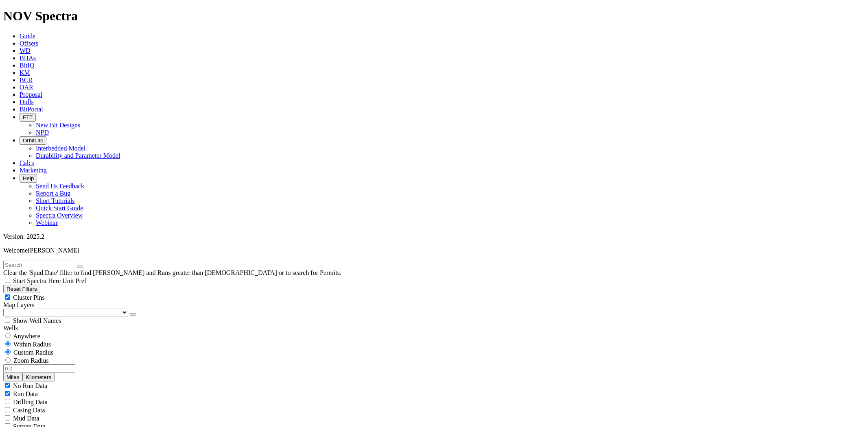  Describe the element at coordinates (434, 251) in the screenshot. I see `p: Welcome` at that location.